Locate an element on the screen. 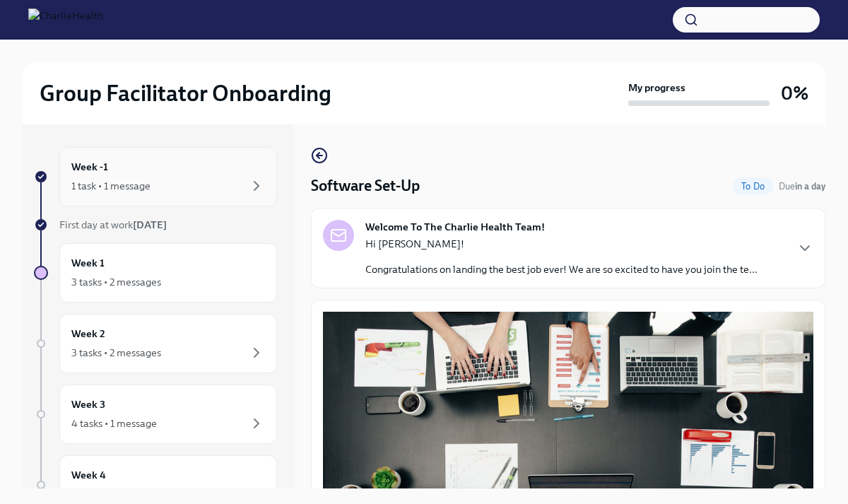 This screenshot has height=504, width=848. h6: Week 4 is located at coordinates (89, 475).